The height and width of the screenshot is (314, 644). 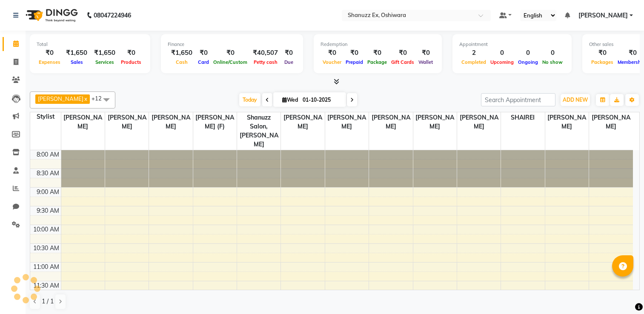 What do you see at coordinates (51, 15) in the screenshot?
I see `img: logo` at bounding box center [51, 15].